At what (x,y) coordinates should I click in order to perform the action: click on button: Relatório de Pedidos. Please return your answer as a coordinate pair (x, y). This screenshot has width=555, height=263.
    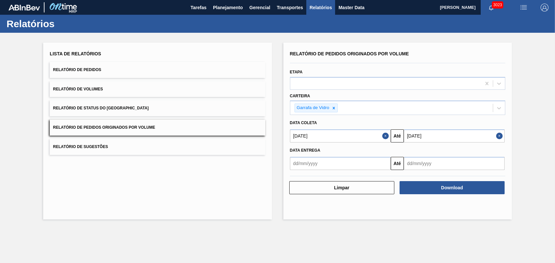
    Looking at the image, I should click on (157, 70).